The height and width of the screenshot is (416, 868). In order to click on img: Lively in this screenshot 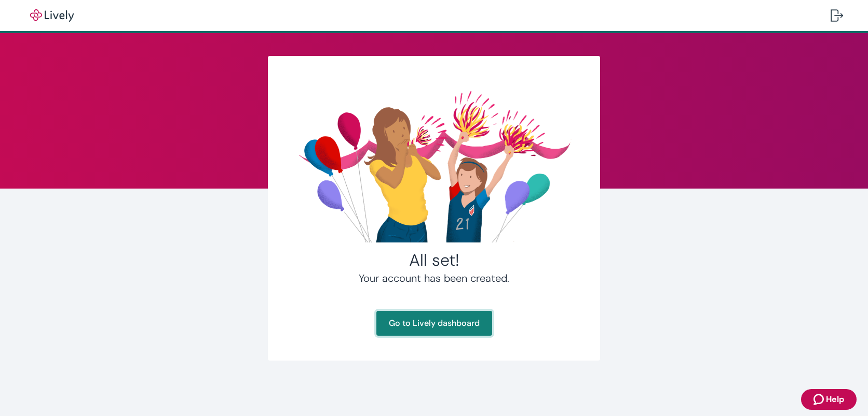, I will do `click(52, 16)`.